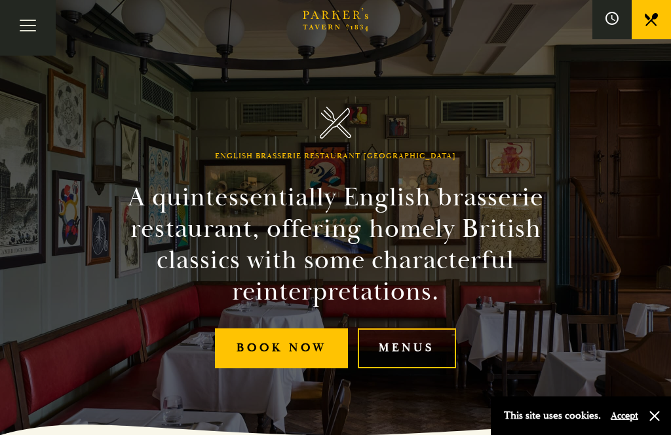 The width and height of the screenshot is (671, 435). Describe the element at coordinates (552, 416) in the screenshot. I see `p: This site uses cookies.` at that location.